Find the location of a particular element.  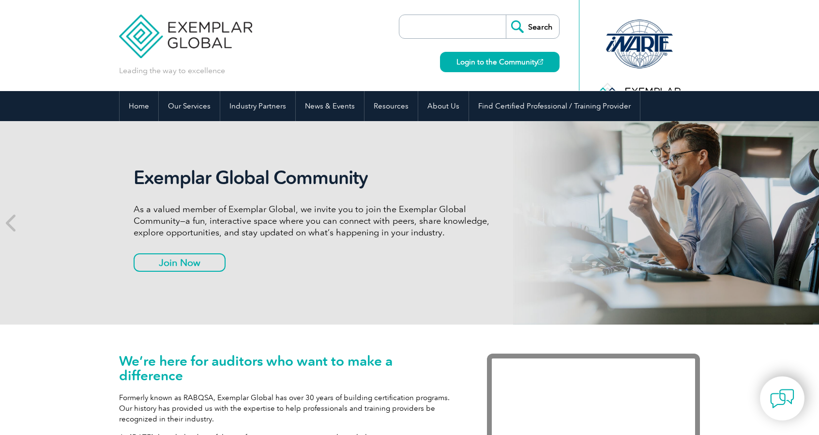

a: Resources is located at coordinates (391, 106).